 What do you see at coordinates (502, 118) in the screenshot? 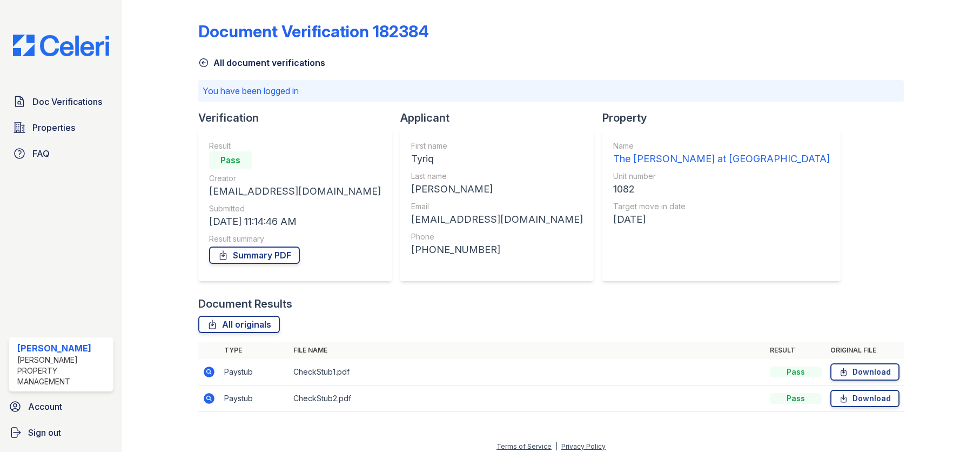
I see `div: Applicant` at bounding box center [502, 118].